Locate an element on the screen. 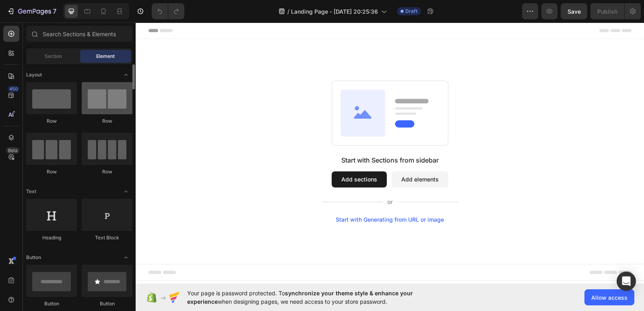 The width and height of the screenshot is (644, 311). span: Section is located at coordinates (53, 56).